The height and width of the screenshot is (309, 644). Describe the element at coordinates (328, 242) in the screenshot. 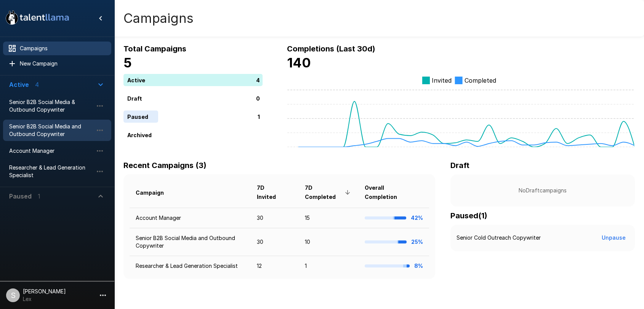

I see `td: 10` at that location.